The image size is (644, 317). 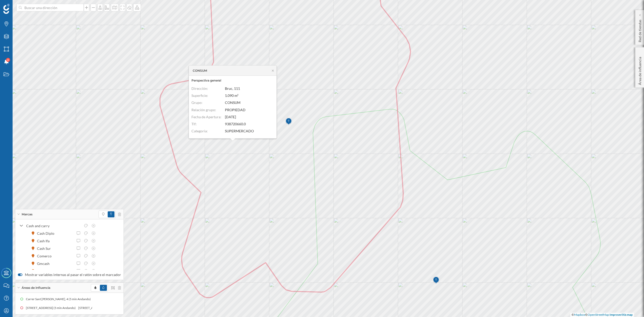 What do you see at coordinates (640, 70) in the screenshot?
I see `p: Área de influencia` at bounding box center [640, 70].